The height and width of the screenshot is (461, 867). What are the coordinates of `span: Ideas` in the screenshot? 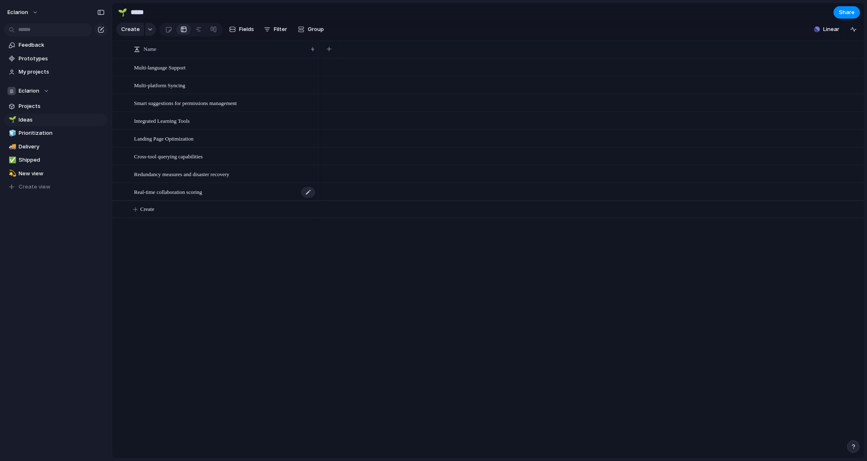 It's located at (62, 120).